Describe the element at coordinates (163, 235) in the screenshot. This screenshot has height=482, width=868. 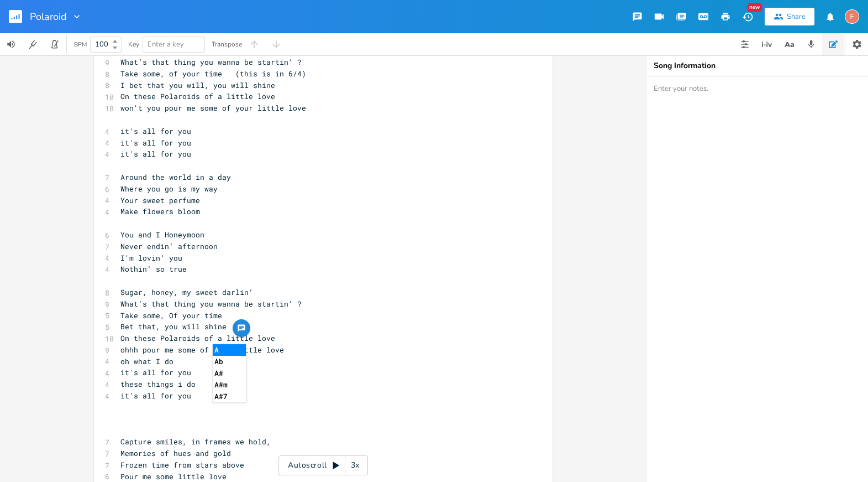
I see `span: You and I Honeymoon` at that location.